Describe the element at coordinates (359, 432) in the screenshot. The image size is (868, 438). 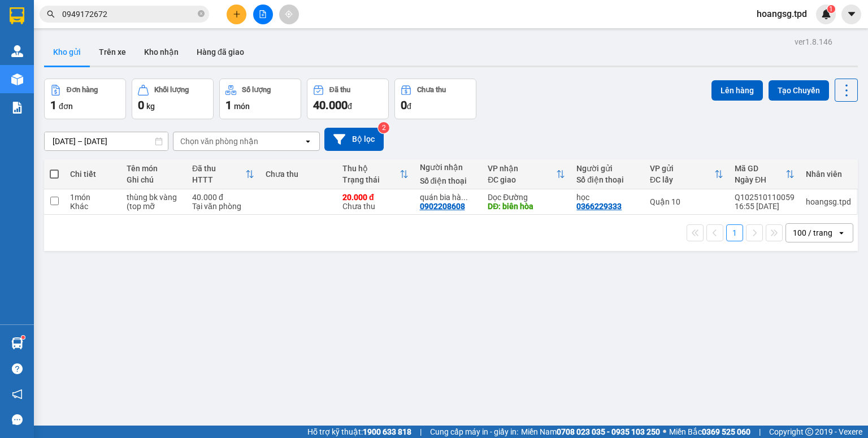
I see `span: Hỗ trợ kỹ thuật:` at that location.